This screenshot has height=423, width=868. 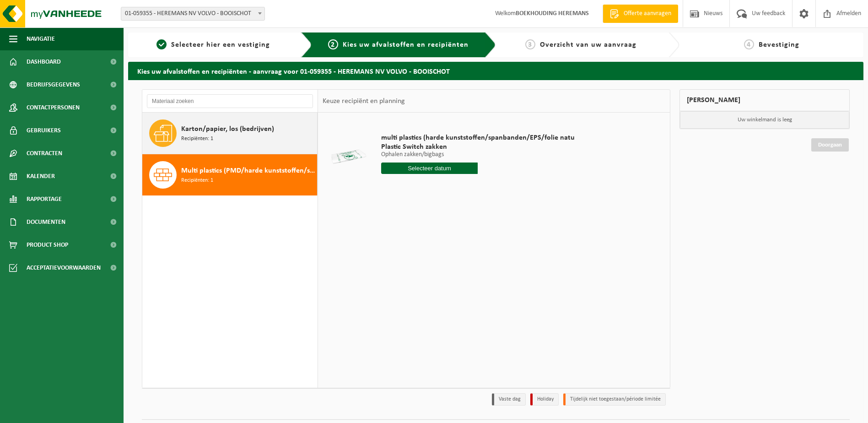 I want to click on span: Bevestiging, so click(x=779, y=45).